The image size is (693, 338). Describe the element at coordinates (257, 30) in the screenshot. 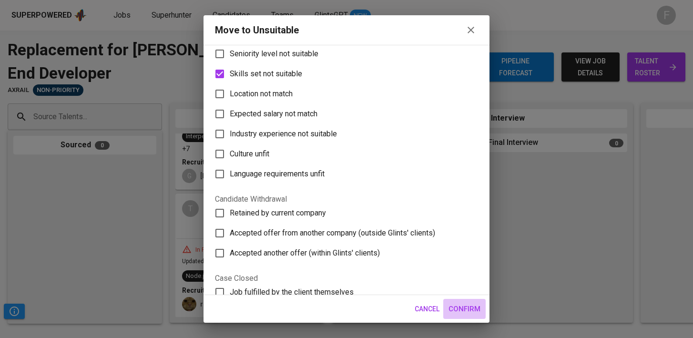

I see `div: Move to Unsuitable` at that location.